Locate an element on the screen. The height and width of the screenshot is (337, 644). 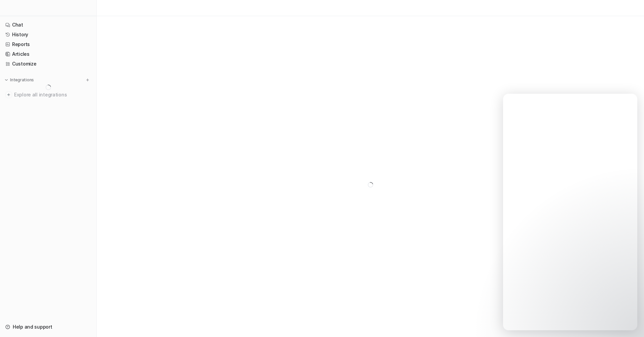
p: Integrations is located at coordinates (22, 80).